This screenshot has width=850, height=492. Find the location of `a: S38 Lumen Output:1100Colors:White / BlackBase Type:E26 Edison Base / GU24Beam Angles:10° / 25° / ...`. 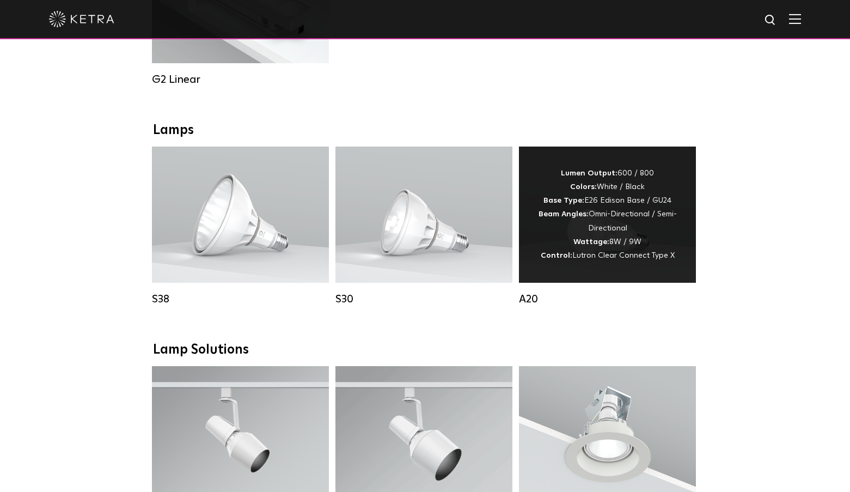

a: S38 Lumen Output:1100Colors:White / BlackBase Type:E26 Edison Base / GU24Beam Angles:10° / 25° / ... is located at coordinates (240, 226).